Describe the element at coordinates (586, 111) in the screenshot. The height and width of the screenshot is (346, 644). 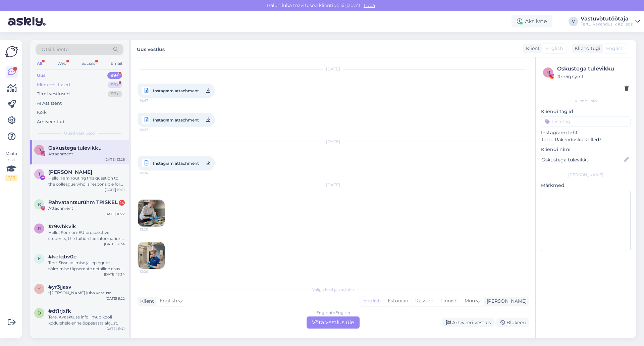
I see `p: Kliendi tag'id` at that location.